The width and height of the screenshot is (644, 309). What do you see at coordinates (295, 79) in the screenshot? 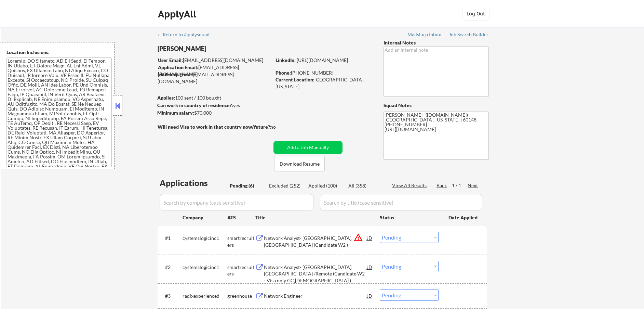
I see `strong: Current Location:` at bounding box center [295, 79].